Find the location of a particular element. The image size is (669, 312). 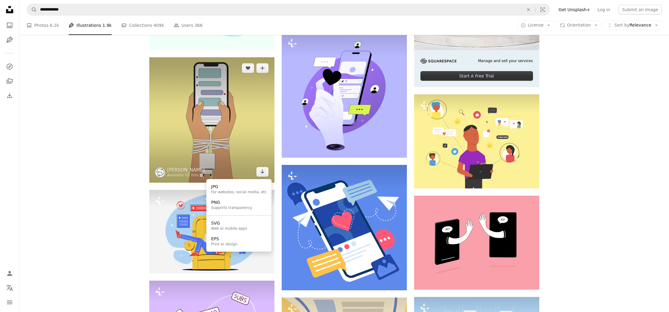

div: JPG is located at coordinates (239, 187).